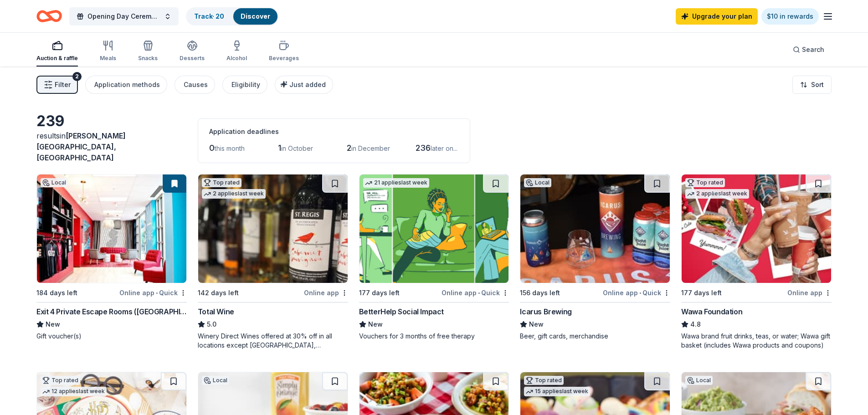  I want to click on div: 156 days left, so click(540, 293).